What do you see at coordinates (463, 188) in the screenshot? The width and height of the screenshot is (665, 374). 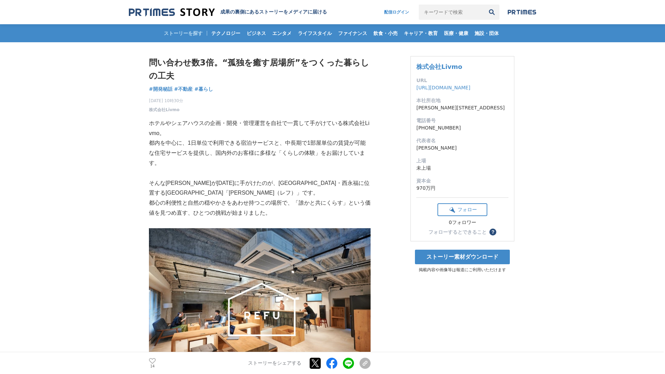 I see `dd: 970万円` at bounding box center [463, 188].